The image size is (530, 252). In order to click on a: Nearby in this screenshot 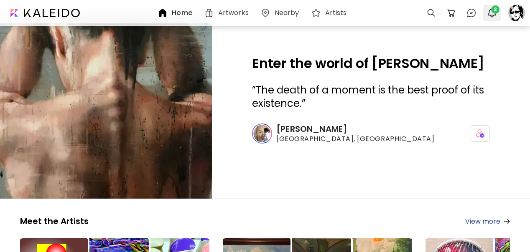, I will do `click(281, 13)`.